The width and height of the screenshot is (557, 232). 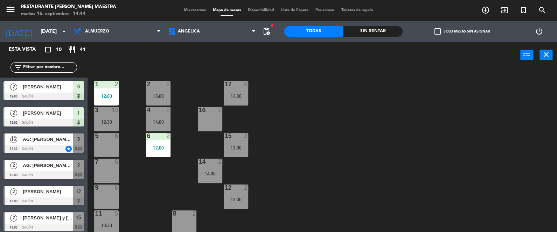 What do you see at coordinates (266, 32) in the screenshot?
I see `span: pending_actions` at bounding box center [266, 32].